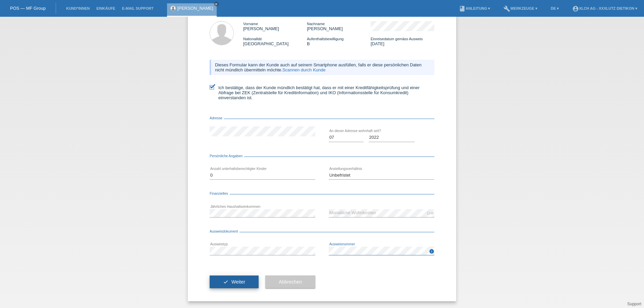  What do you see at coordinates (78, 8) in the screenshot?
I see `a: Kund*innen` at bounding box center [78, 8].